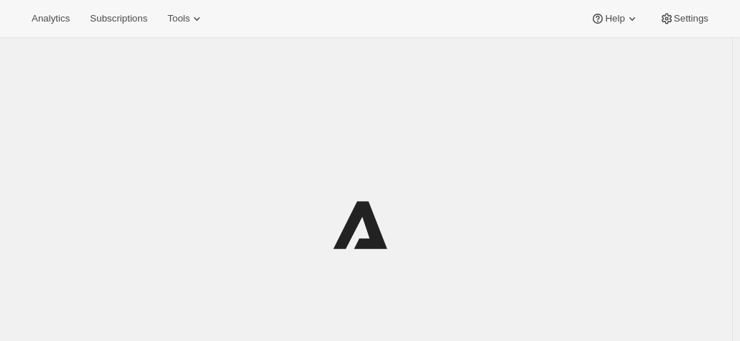  What do you see at coordinates (691, 19) in the screenshot?
I see `span: Settings` at bounding box center [691, 19].